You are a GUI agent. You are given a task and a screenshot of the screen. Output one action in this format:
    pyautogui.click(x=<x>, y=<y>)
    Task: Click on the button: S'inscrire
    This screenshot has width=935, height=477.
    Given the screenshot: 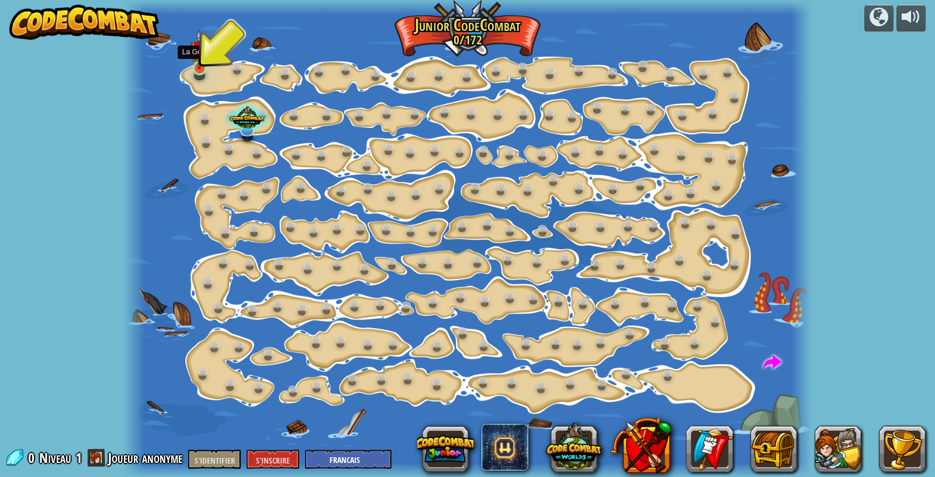 What is the action you would take?
    pyautogui.click(x=273, y=459)
    